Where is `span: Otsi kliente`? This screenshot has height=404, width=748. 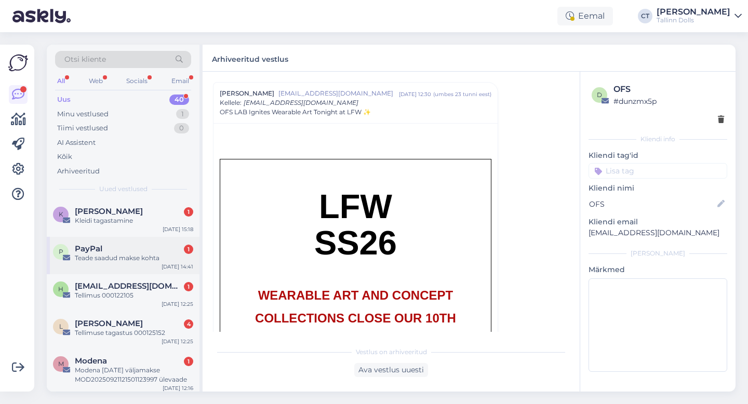
span: Otsi kliente is located at coordinates (85, 59).